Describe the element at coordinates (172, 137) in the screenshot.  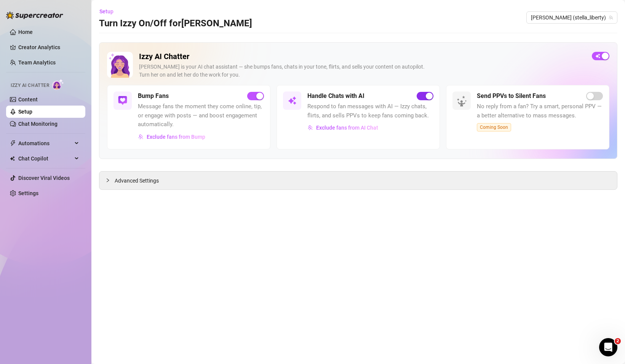
I see `button: Exclude fans from Bump` at that location.